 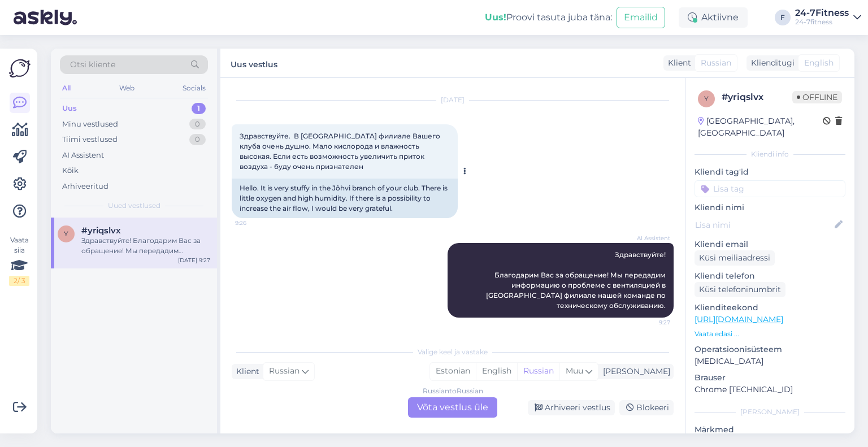 What do you see at coordinates (538, 371) in the screenshot?
I see `div: Russian` at bounding box center [538, 371].